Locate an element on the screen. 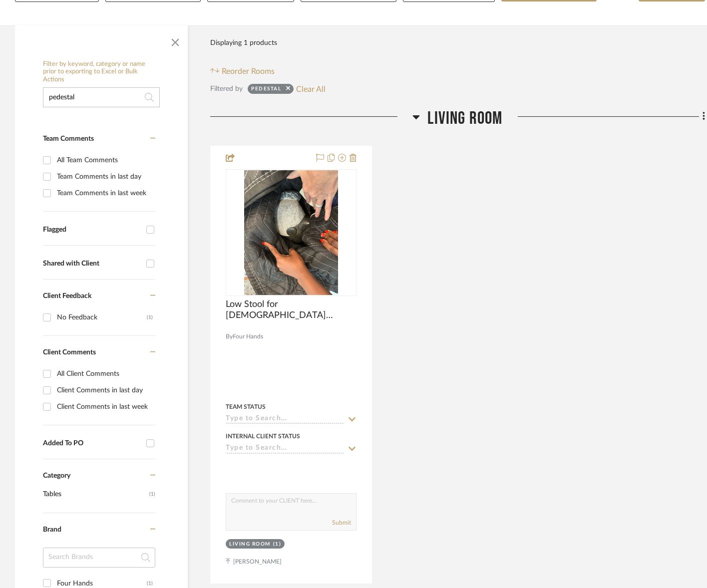 The height and width of the screenshot is (588, 707). span: Client Comments is located at coordinates (69, 353).